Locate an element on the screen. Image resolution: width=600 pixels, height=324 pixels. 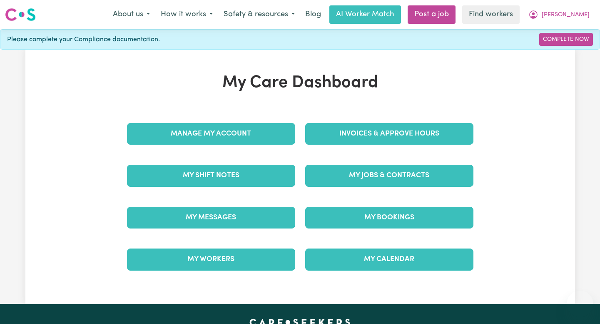
span: Please complete your Compliance documentation. is located at coordinates (83, 40).